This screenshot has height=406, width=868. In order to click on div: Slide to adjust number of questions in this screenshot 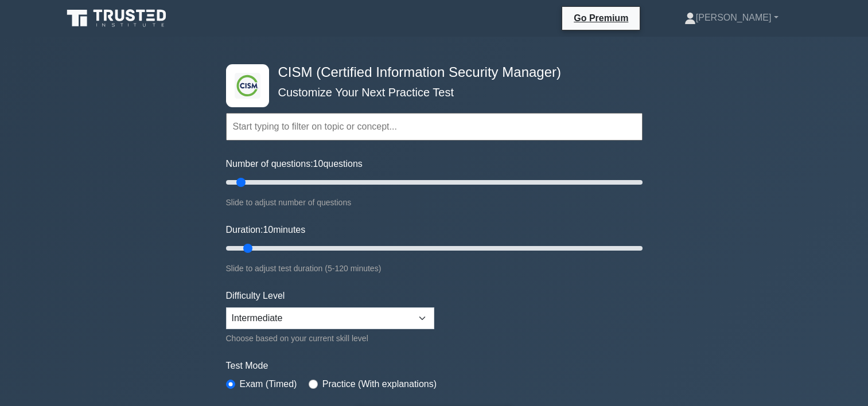, I will do `click(434, 202)`.